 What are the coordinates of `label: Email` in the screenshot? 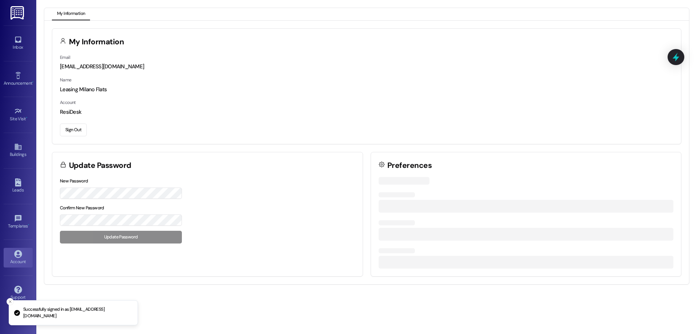 It's located at (65, 57).